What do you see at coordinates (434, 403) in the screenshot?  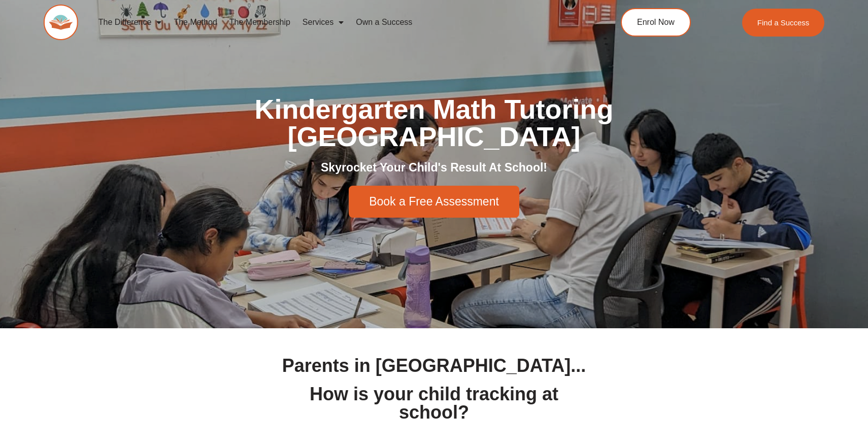 I see `h1: How is your child tracking at school?` at bounding box center [434, 403].